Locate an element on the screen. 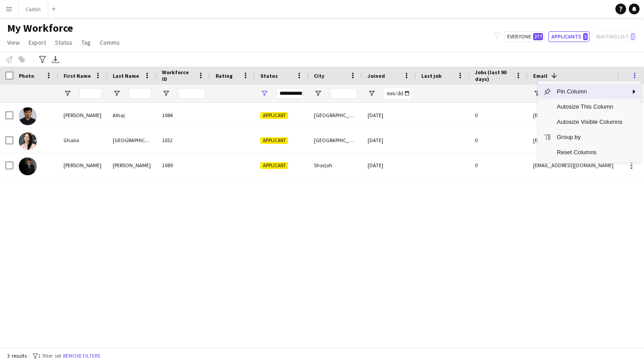 This screenshot has height=363, width=644. span: 3 is located at coordinates (585, 37).